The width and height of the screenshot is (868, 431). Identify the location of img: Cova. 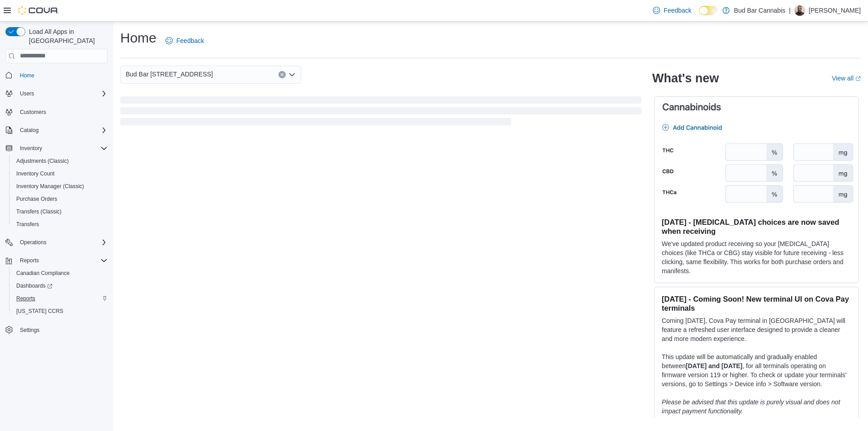
(39, 10).